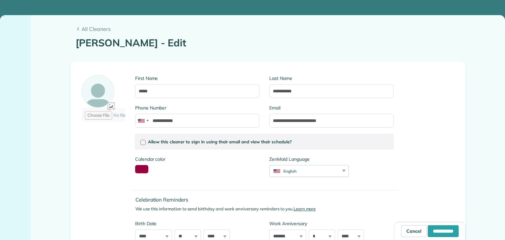 This screenshot has width=505, height=240. What do you see at coordinates (197, 78) in the screenshot?
I see `label: First Name` at bounding box center [197, 78].